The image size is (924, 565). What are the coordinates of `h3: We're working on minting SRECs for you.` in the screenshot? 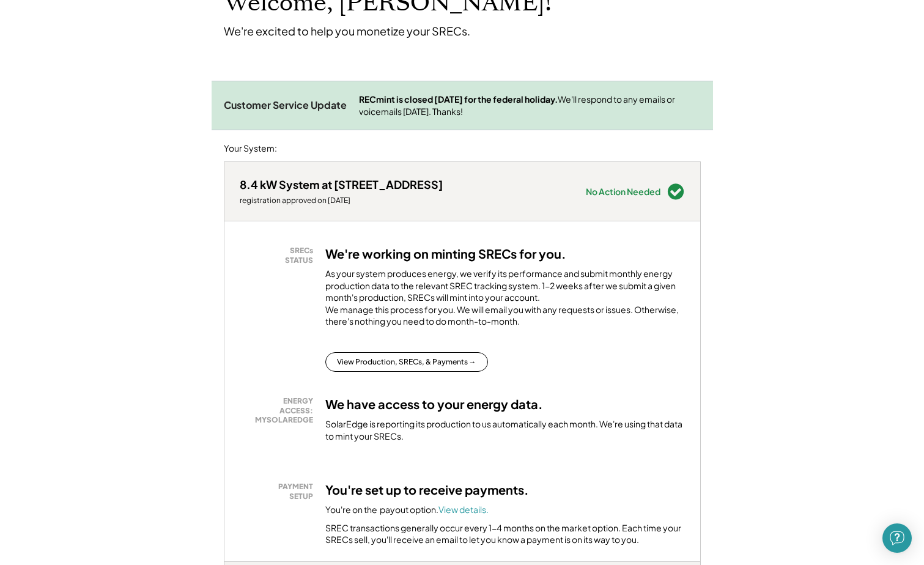 It's located at (446, 253).